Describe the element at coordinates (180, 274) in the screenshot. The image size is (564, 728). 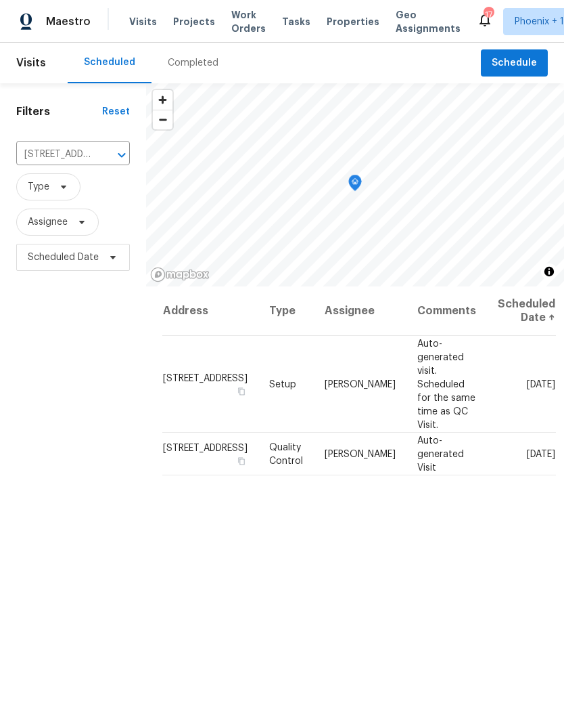
I see `a: Mapbox homepage` at that location.